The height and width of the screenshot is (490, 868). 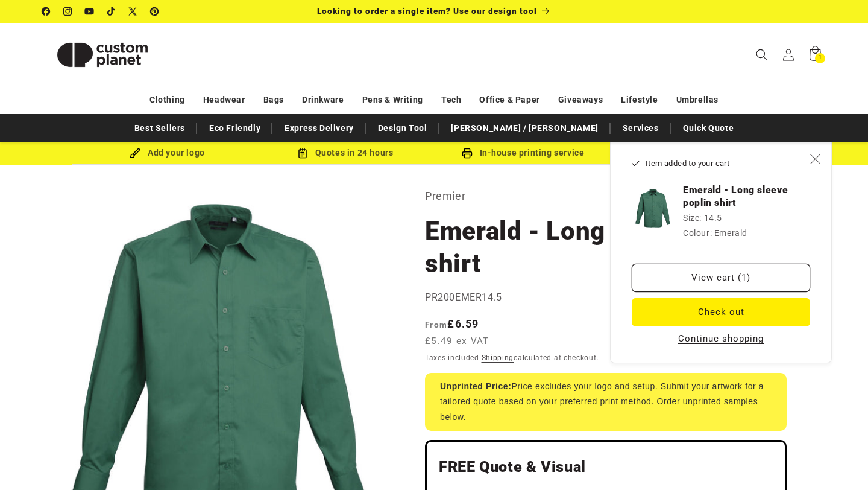 I want to click on div: Item added to your cart, so click(x=721, y=252).